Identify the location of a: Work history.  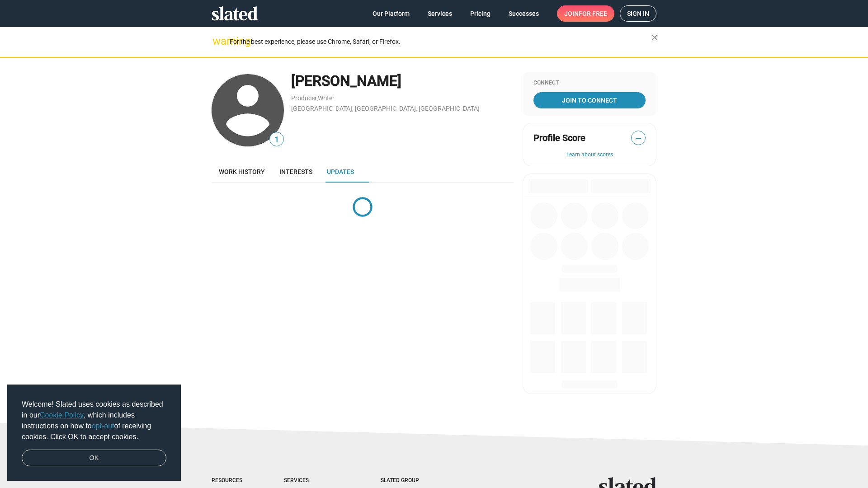
(242, 172).